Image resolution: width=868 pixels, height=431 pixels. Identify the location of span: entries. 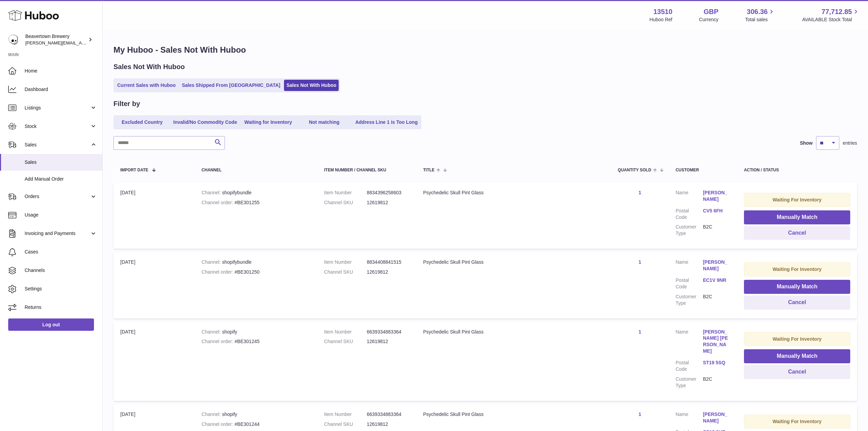
(850, 143).